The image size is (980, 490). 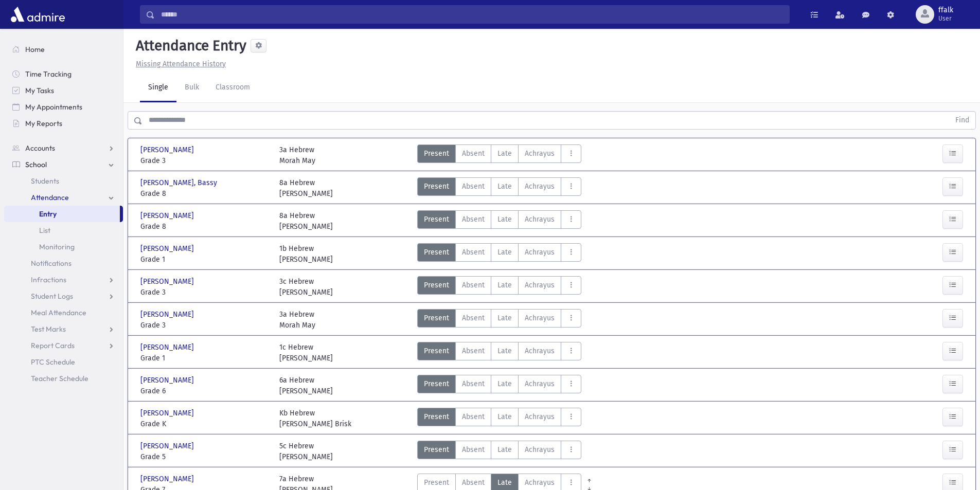 What do you see at coordinates (63, 230) in the screenshot?
I see `a: List` at bounding box center [63, 230].